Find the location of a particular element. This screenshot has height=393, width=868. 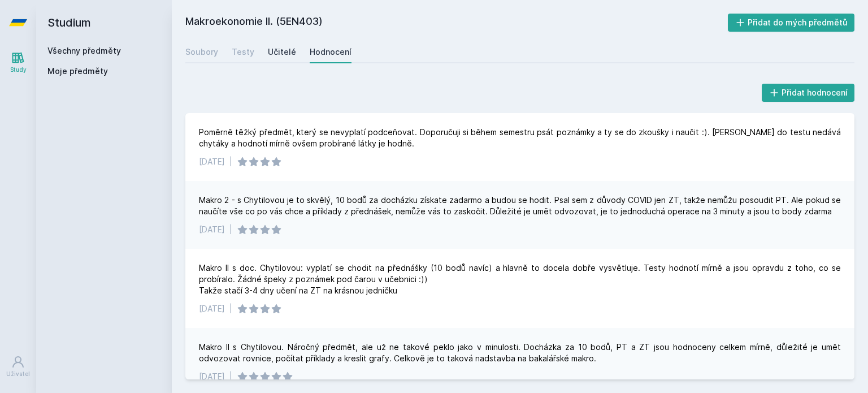

a: Soubory is located at coordinates (202, 52).